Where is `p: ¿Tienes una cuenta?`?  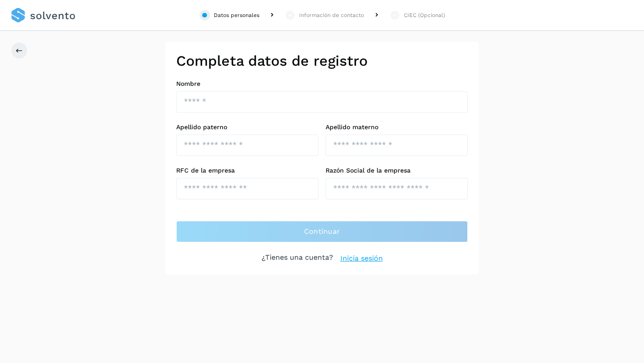
p: ¿Tienes una cuenta? is located at coordinates (298, 259).